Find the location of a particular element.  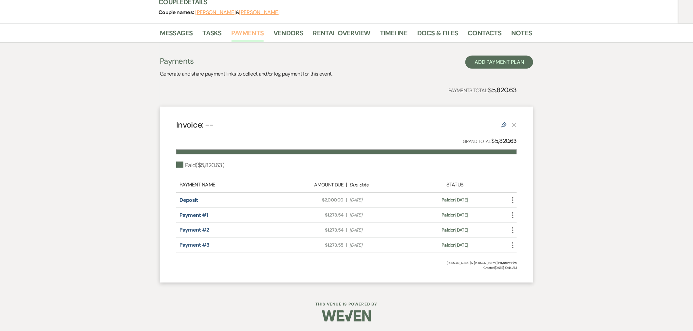

a: Timeline is located at coordinates (394, 35).